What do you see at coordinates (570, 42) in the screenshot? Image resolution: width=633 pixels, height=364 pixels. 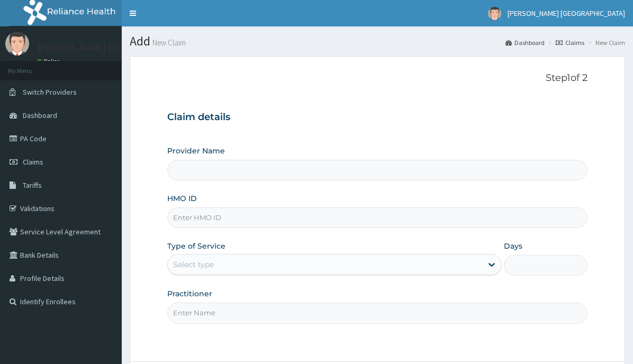 I see `a: Claims` at bounding box center [570, 42].